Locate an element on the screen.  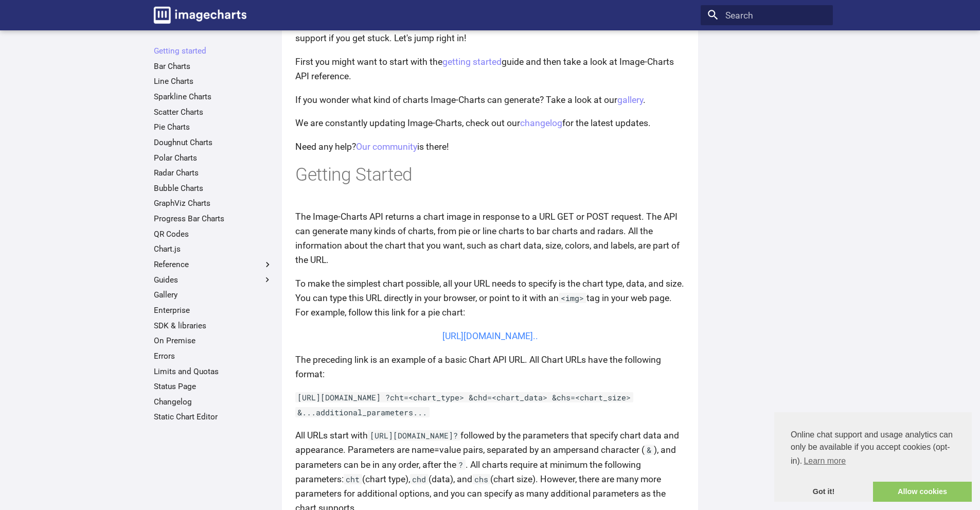
code: <img> is located at coordinates (573, 298).